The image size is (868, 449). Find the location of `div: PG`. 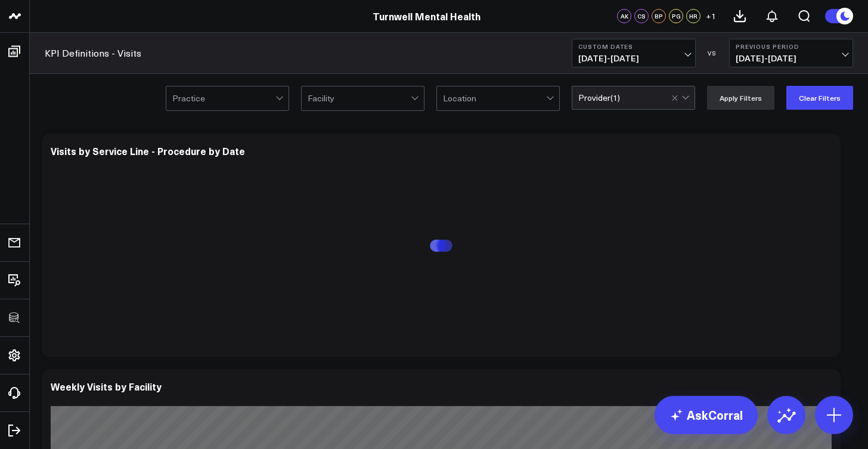

div: PG is located at coordinates (676, 16).